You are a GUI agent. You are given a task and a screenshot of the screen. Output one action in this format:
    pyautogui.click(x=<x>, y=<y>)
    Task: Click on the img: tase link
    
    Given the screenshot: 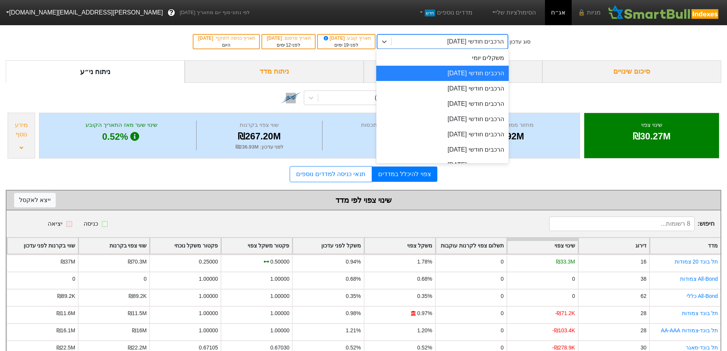 What is the action you would take?
    pyautogui.click(x=291, y=98)
    